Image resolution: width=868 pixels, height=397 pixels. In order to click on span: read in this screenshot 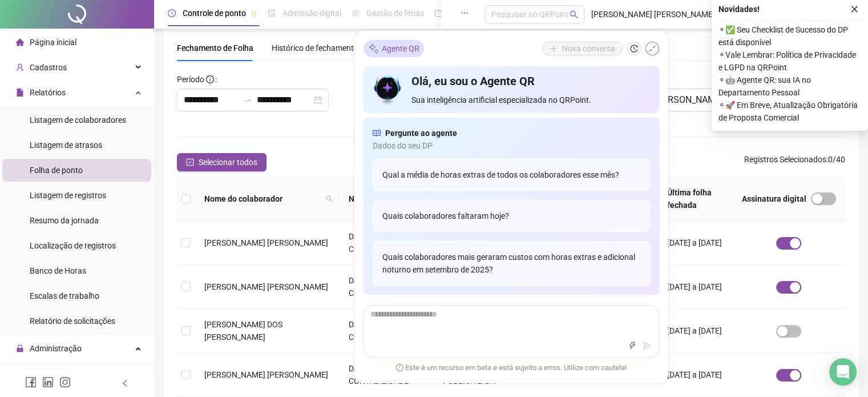, I will do `click(377, 134)`.